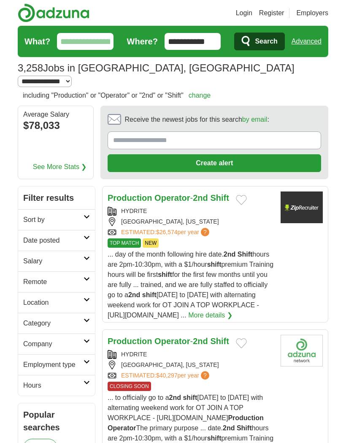  What do you see at coordinates (166, 232) in the screenshot?
I see `a: ESTIMATED:$26,574per year?` at bounding box center [166, 232].